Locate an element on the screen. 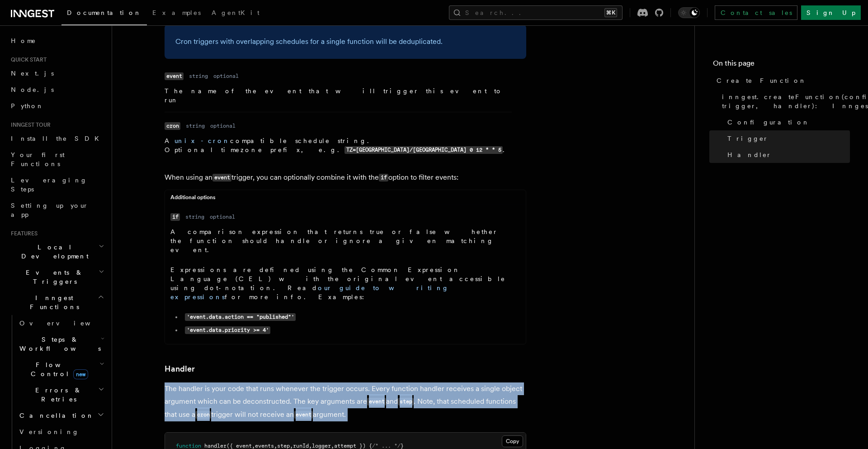  span: logger is located at coordinates (321, 445).